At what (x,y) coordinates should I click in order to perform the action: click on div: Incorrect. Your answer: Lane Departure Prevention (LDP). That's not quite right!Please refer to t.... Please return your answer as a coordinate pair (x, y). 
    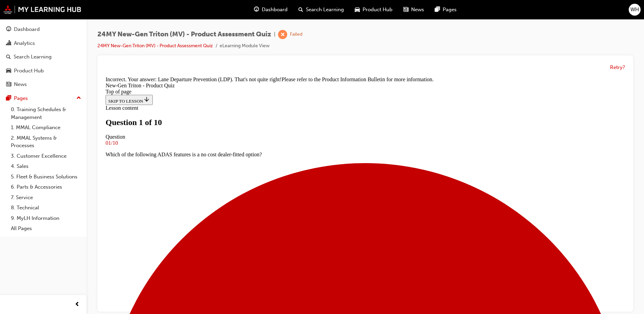
    Looking at the image, I should click on (262, 6).